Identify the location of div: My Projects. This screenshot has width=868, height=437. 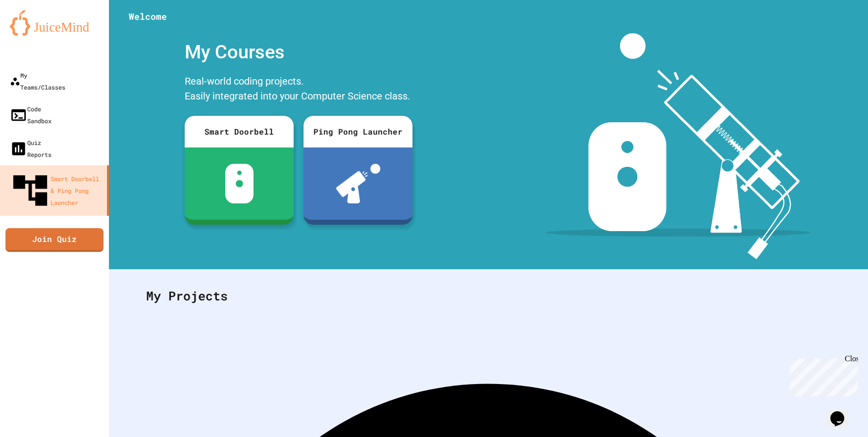
(488, 296).